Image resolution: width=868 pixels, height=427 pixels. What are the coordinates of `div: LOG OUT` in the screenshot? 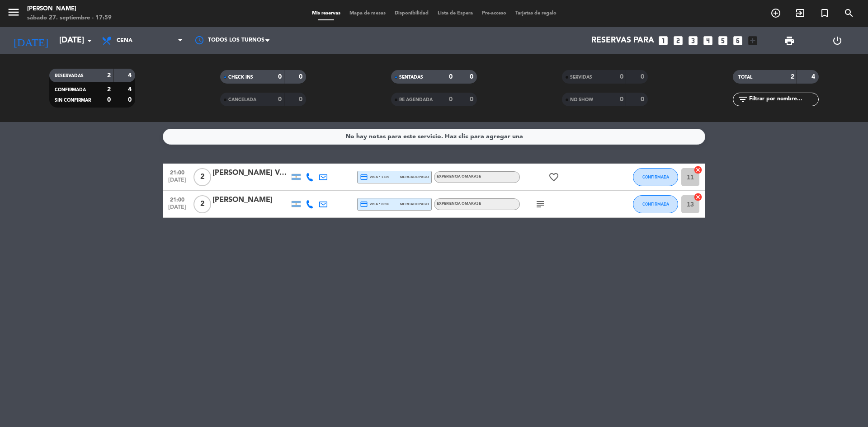 It's located at (837, 40).